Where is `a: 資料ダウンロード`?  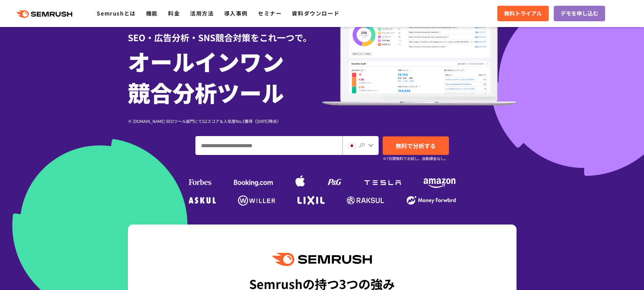 a: 資料ダウンロード is located at coordinates (315, 13).